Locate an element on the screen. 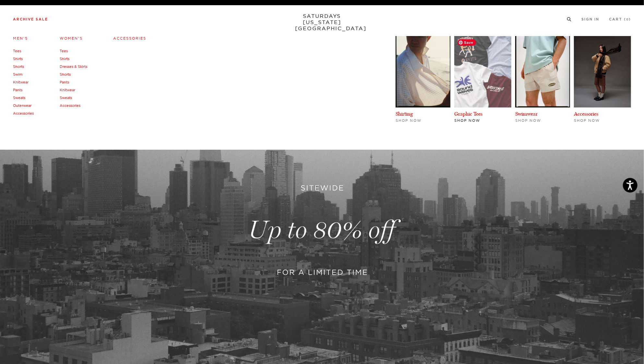 The width and height of the screenshot is (644, 364). a: Shirting is located at coordinates (404, 113).